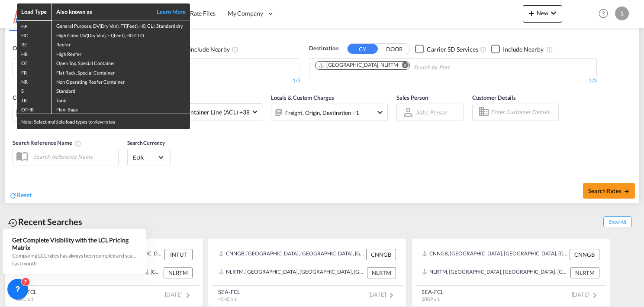 The height and width of the screenshot is (307, 644). I want to click on td: HR, so click(34, 53).